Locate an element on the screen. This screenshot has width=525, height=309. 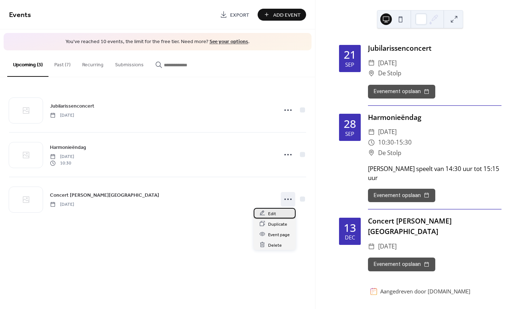
span: Event page is located at coordinates (279, 234).